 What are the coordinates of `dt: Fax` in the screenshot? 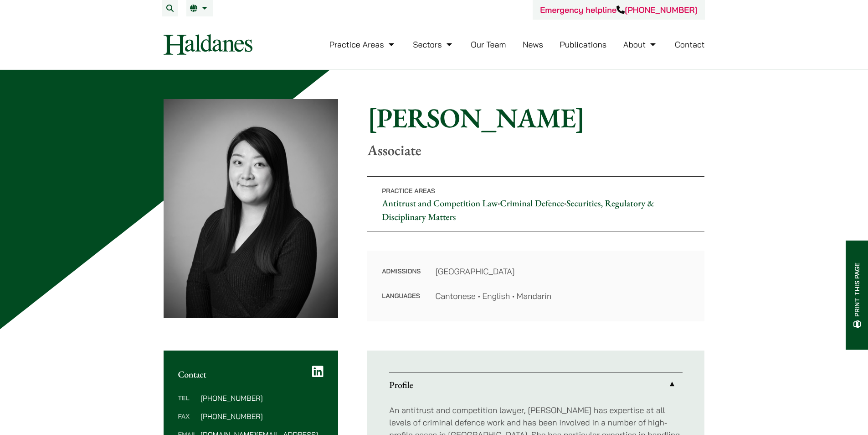 It's located at (187, 421).